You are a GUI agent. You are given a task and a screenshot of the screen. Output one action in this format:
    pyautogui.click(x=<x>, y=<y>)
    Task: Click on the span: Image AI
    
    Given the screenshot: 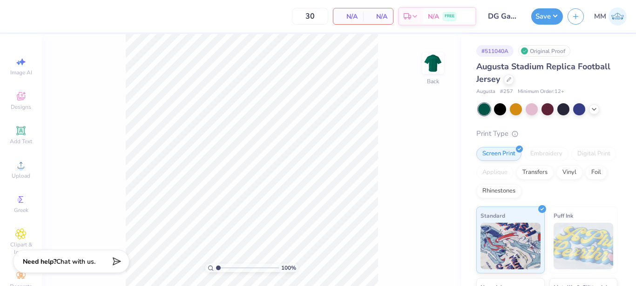 What is the action you would take?
    pyautogui.click(x=21, y=73)
    